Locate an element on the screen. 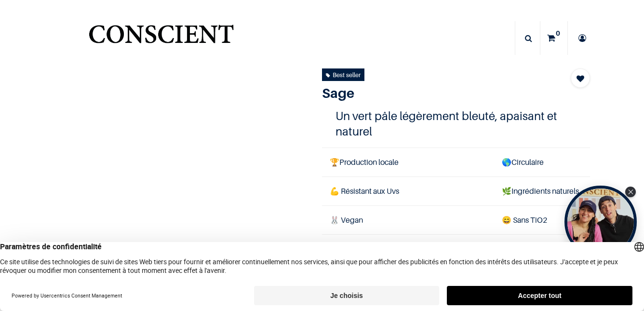 Image resolution: width=644 pixels, height=311 pixels. sup: 0 is located at coordinates (558, 34).